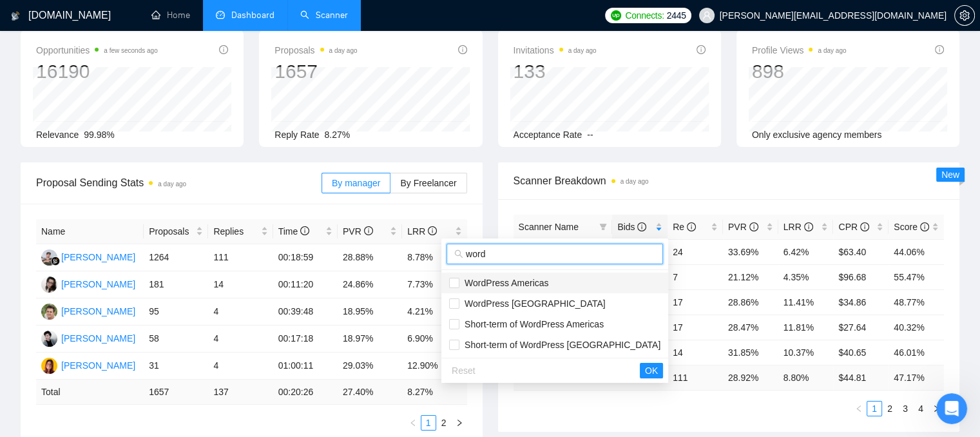 This screenshot has width=980, height=437. I want to click on a: 3, so click(905, 408).